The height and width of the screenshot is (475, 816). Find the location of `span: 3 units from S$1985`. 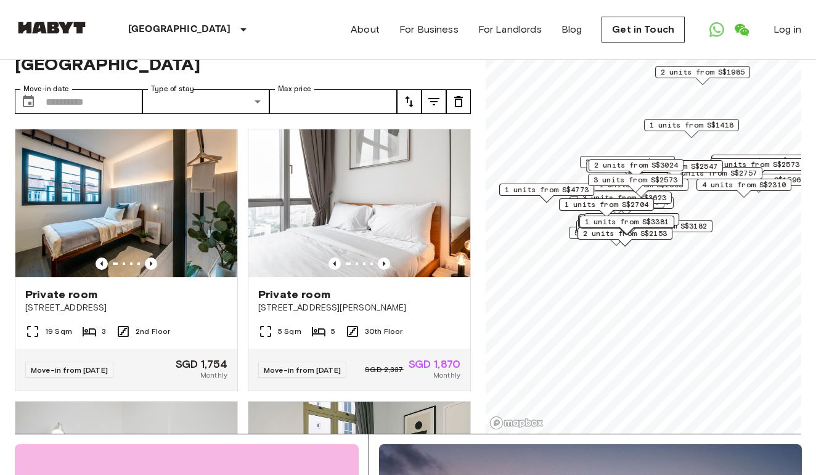

span: 3 units from S$1985 is located at coordinates (628, 162).